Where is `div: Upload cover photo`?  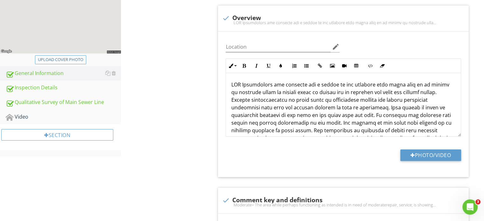
div: Upload cover photo is located at coordinates (60, 60).